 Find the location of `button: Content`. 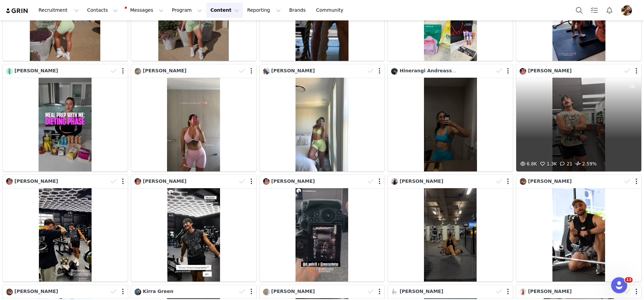

button: Content is located at coordinates (224, 10).